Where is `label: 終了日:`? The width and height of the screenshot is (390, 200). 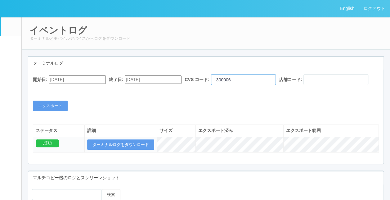 label: 終了日: is located at coordinates (116, 79).